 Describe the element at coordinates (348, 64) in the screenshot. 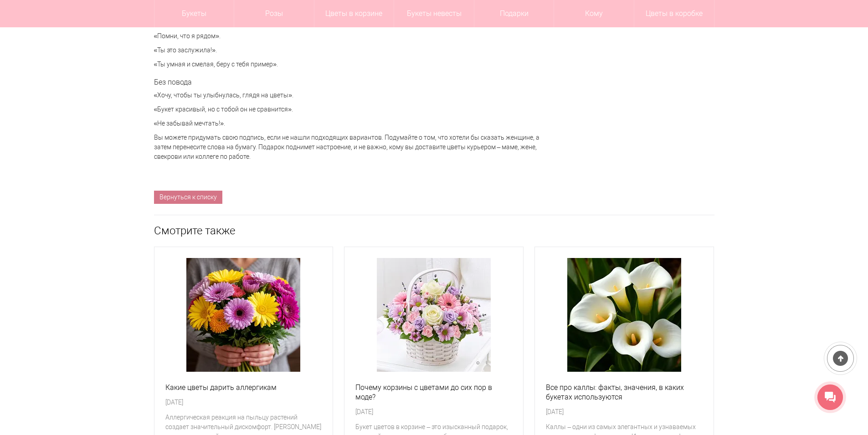

I see `p: «Ты умная и смелая, беру с тебя пример».` at that location.